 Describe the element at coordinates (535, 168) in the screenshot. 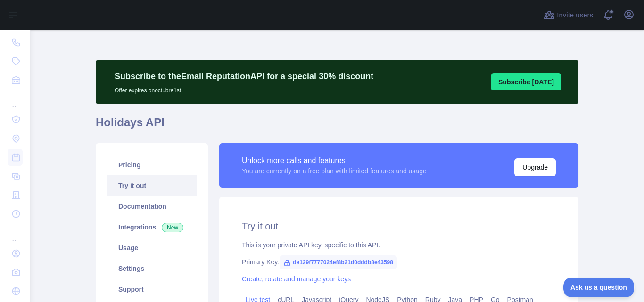

I see `button: Upgrade` at that location.